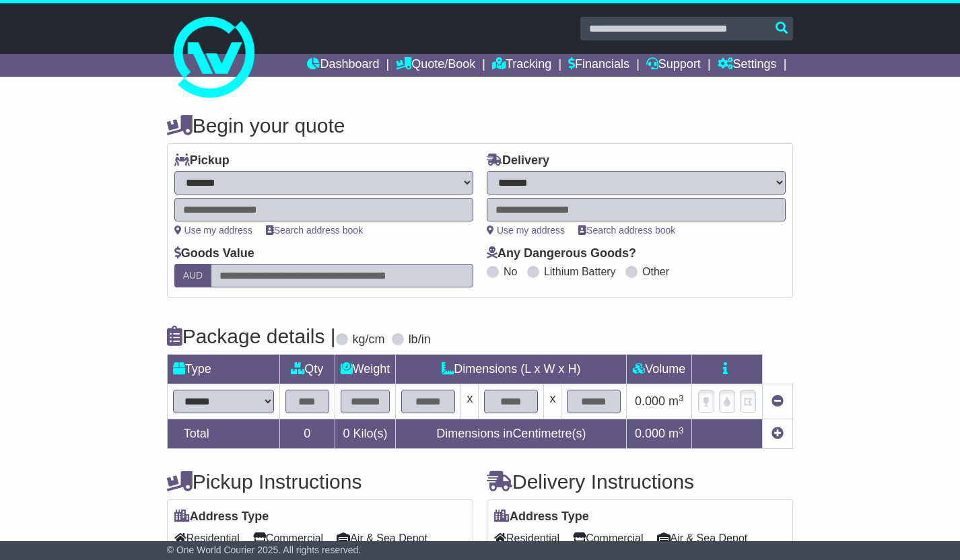  Describe the element at coordinates (347, 433) in the screenshot. I see `span: 0` at that location.